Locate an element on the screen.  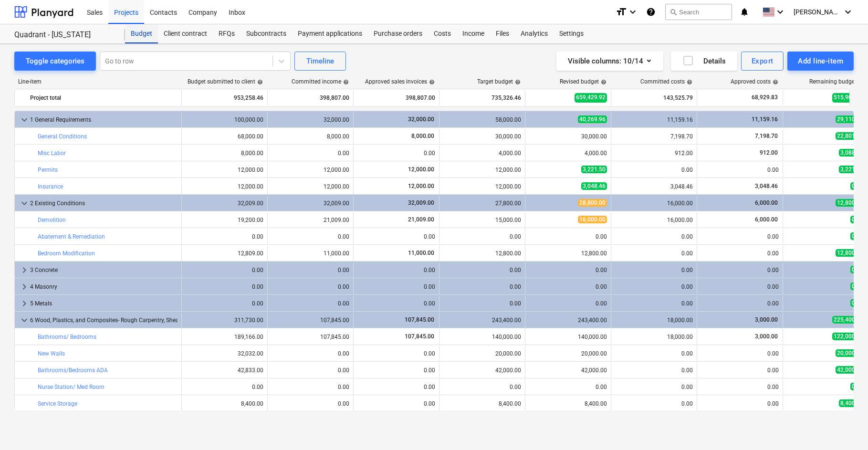
div: Committed costs is located at coordinates (666, 82).